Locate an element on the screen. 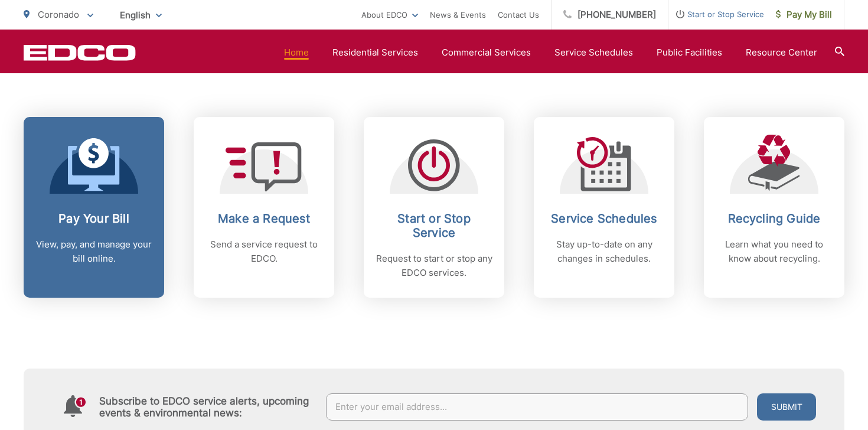 This screenshot has width=868, height=430. a: Make a Request Send a service request to EDCO. is located at coordinates (264, 207).